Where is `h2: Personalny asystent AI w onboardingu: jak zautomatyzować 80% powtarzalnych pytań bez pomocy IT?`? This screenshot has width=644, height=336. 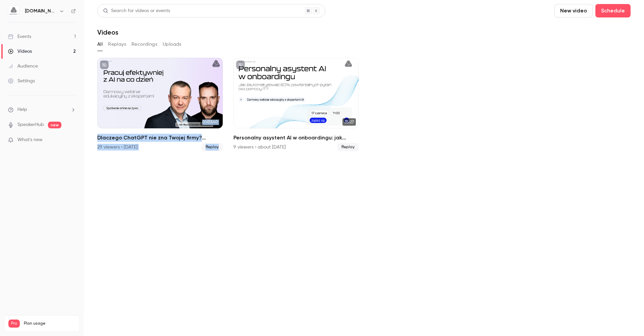 h2: Personalny asystent AI w onboardingu: jak zautomatyzować 80% powtarzalnych pytań bez pomocy IT? is located at coordinates (296, 137).